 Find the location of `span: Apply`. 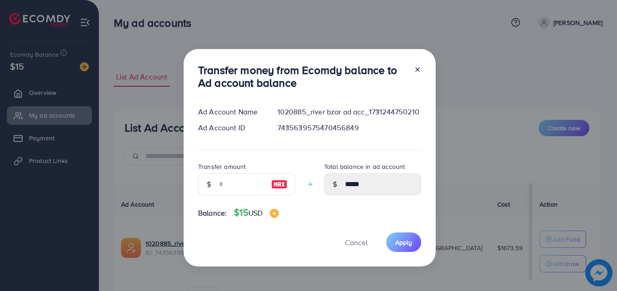

span: Apply is located at coordinates (404, 242).